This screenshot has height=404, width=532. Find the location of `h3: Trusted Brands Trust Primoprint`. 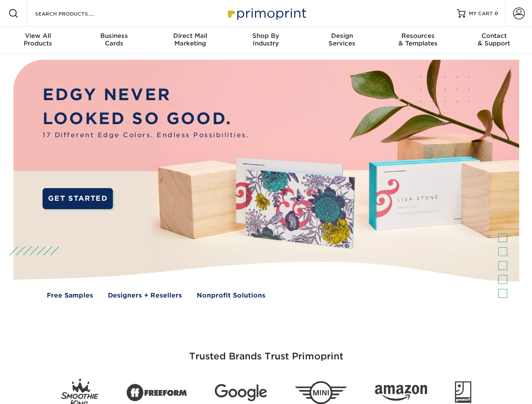

h3: Trusted Brands Trust Primoprint is located at coordinates (266, 351).